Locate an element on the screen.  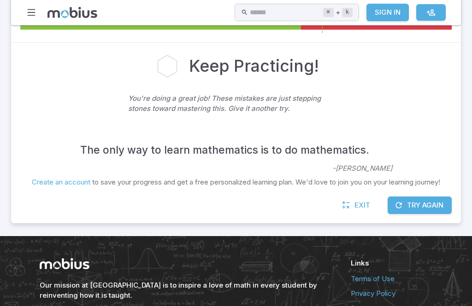
p: You're doing a great job! These mistakes are just stepping stones toward mastering this. Give it ... is located at coordinates (236, 104).